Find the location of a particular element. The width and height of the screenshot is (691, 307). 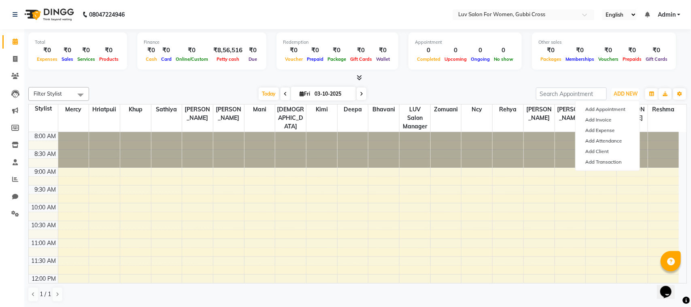

span: 1 / 1 is located at coordinates (45, 294).